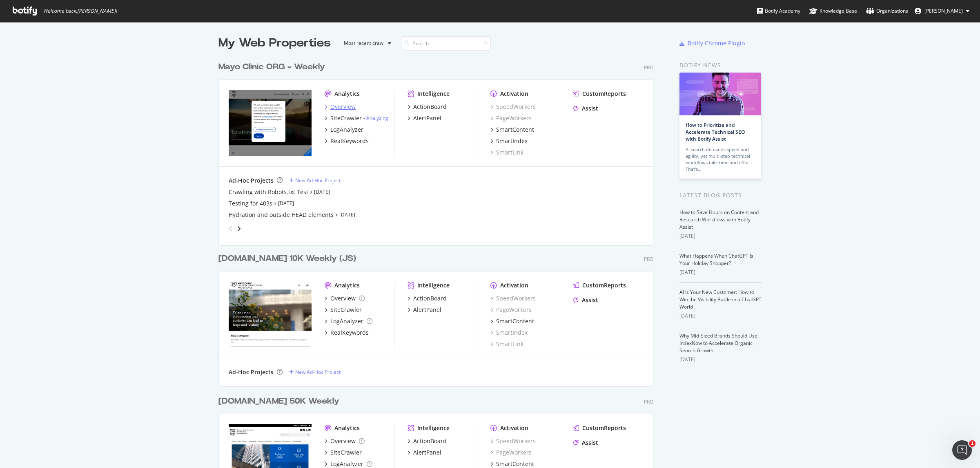  What do you see at coordinates (585, 443) in the screenshot?
I see `a: Assist` at bounding box center [585, 443].